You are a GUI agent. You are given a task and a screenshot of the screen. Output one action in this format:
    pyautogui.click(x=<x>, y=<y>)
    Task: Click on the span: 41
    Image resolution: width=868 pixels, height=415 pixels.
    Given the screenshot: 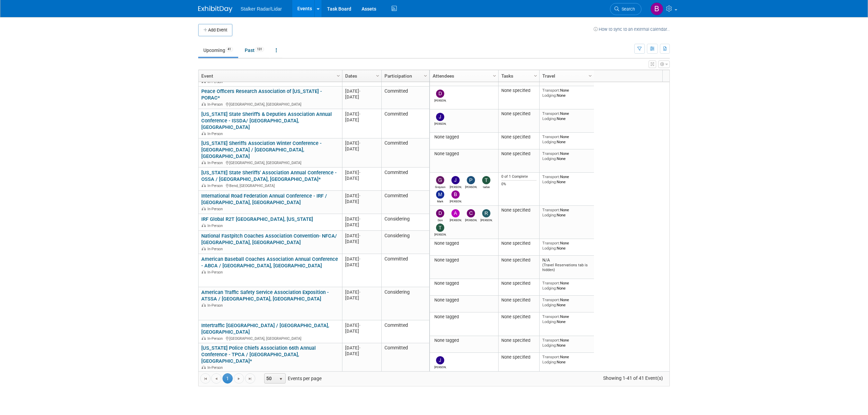 What is the action you would take?
    pyautogui.click(x=229, y=49)
    